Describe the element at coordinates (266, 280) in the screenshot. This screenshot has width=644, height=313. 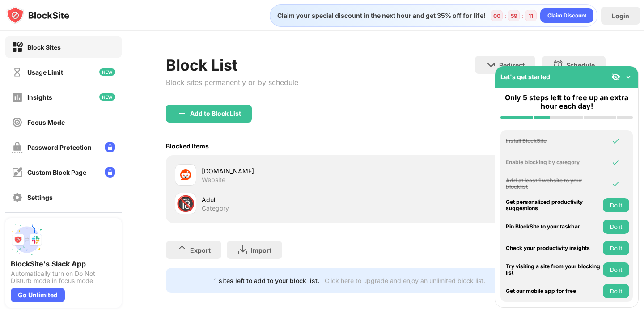
I see `div: 1 sites left to add to your block list.` at that location.